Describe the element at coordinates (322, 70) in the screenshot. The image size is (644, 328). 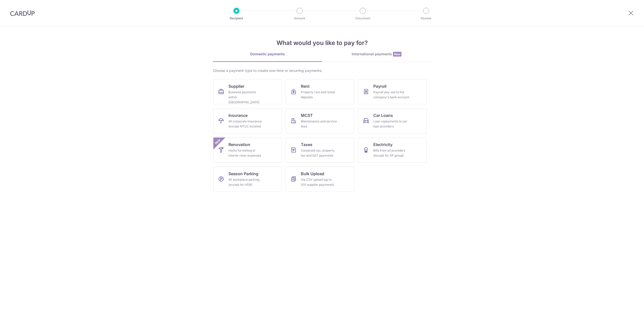
I see `div: Choose a payment type to create one-time or recurring payments.` at that location.